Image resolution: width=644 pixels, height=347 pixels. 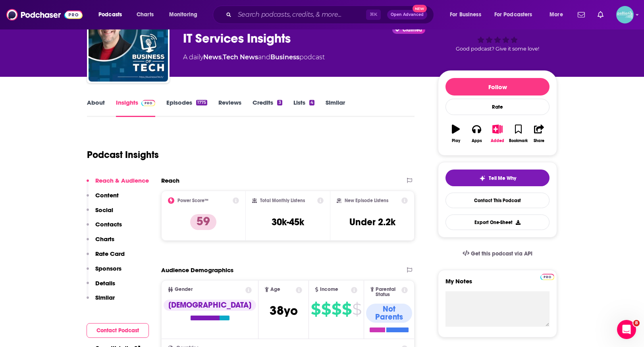 What do you see at coordinates (132, 271) in the screenshot?
I see `span: Help` at bounding box center [132, 271].